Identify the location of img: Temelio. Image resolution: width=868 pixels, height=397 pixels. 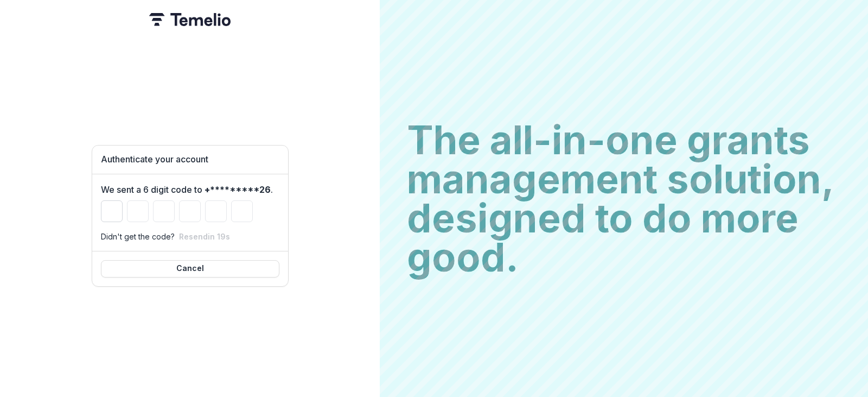
(190, 19).